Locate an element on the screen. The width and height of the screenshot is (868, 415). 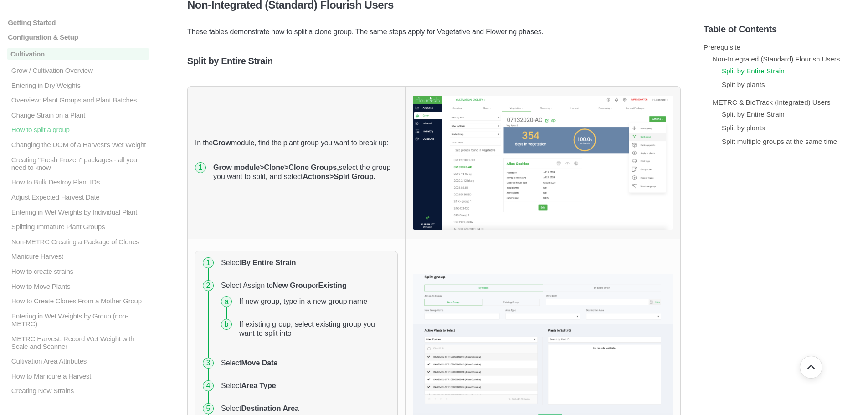
a: METRC & BioTrack (Integrated) Users is located at coordinates (772, 102).